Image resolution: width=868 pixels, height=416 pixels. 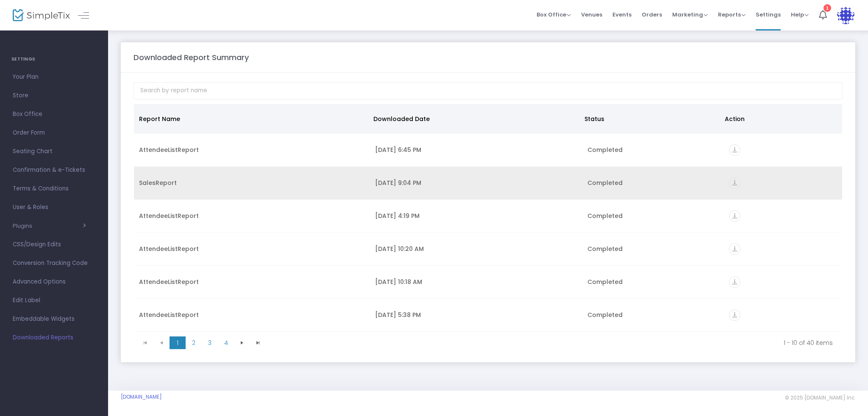 I want to click on div: Data table, so click(x=488, y=218).